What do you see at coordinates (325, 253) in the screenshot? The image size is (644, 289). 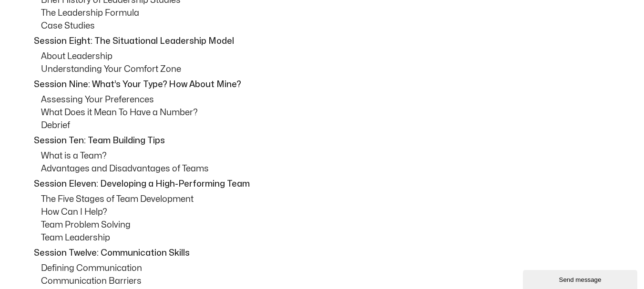 I see `p: Session Twelve: Communication Skills` at bounding box center [325, 253].